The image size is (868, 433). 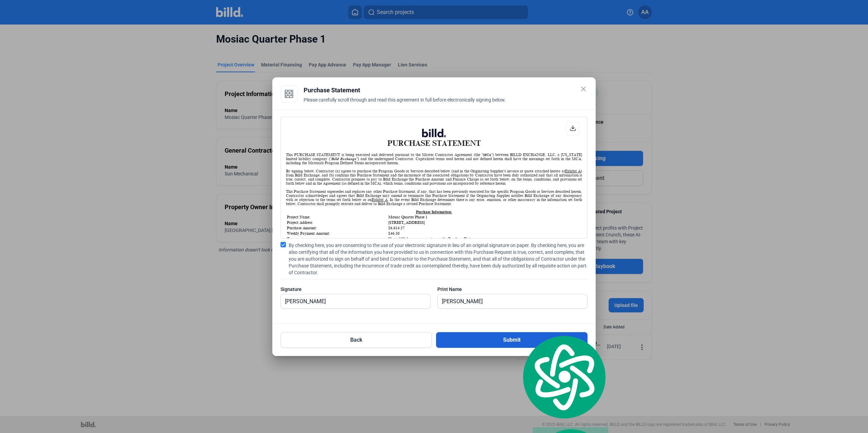 What do you see at coordinates (509, 301) in the screenshot?
I see `input: Print Name` at bounding box center [509, 301].